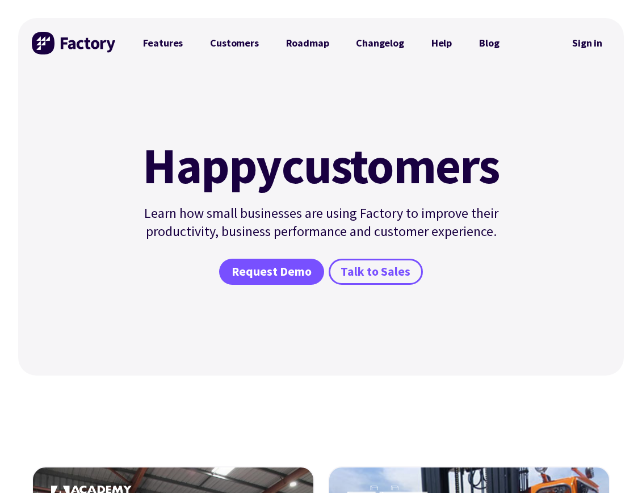 This screenshot has height=493, width=642. What do you see at coordinates (489, 43) in the screenshot?
I see `a: Blog` at bounding box center [489, 43].